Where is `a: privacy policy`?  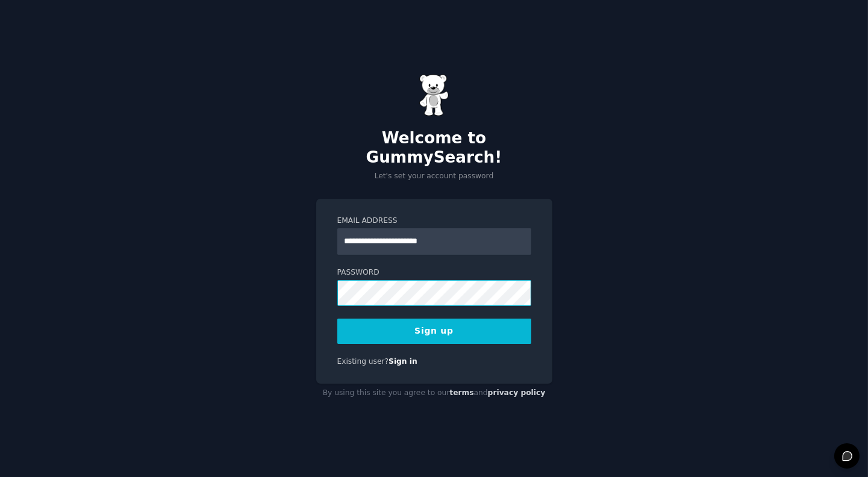 a: privacy policy is located at coordinates (517, 392).